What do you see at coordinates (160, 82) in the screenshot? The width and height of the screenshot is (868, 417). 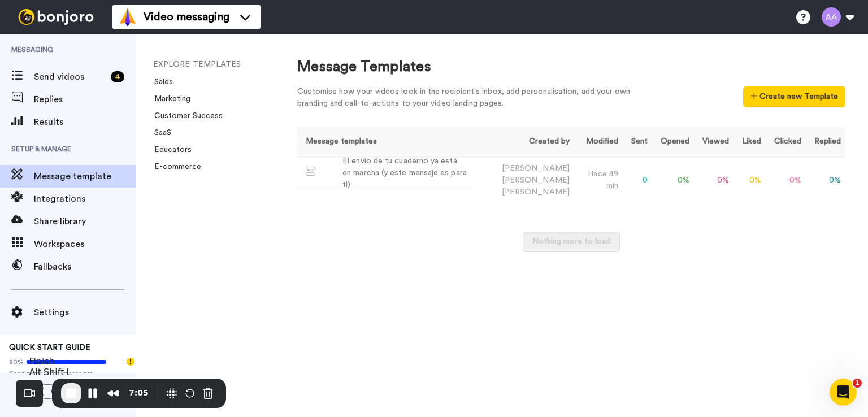 I see `a: Sales` at bounding box center [160, 82].